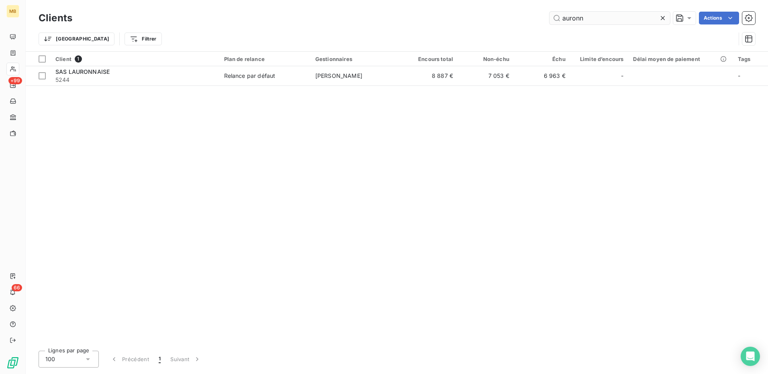 The height and width of the screenshot is (374, 768). What do you see at coordinates (542, 76) in the screenshot?
I see `td: 6 963 €` at bounding box center [542, 76].